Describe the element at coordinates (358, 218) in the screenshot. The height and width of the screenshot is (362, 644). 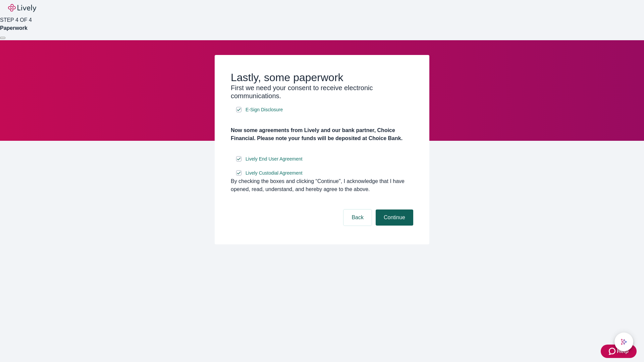
I see `button: Back` at that location.